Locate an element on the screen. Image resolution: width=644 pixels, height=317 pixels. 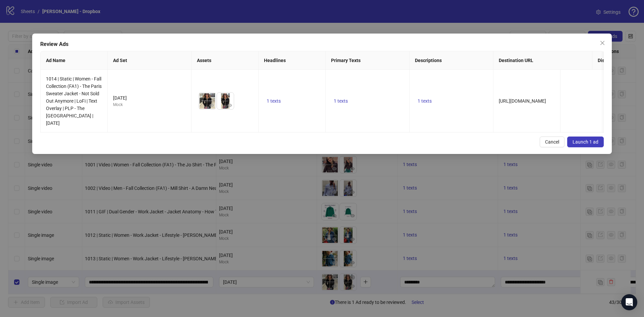
div: Review Ads is located at coordinates (322, 44).